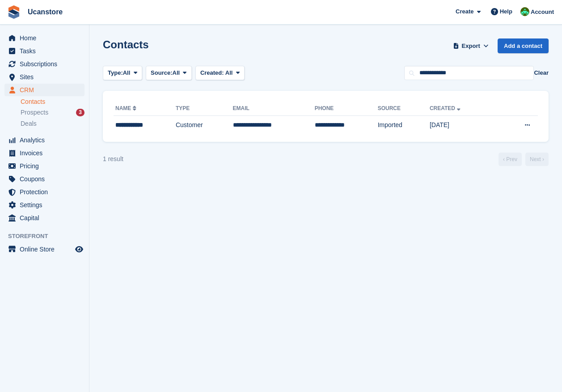  I want to click on span: Storefront, so click(48, 236).